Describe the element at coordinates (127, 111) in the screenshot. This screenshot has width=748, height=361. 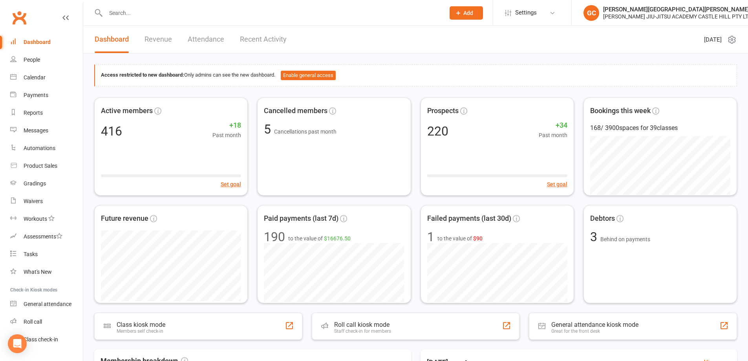
I see `span: Active members` at that location.